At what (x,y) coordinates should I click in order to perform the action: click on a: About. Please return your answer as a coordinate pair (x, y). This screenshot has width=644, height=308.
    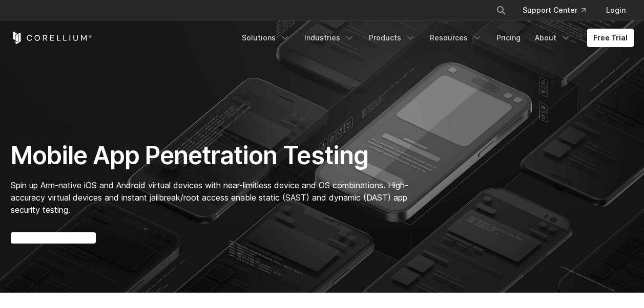
    Looking at the image, I should click on (553, 38).